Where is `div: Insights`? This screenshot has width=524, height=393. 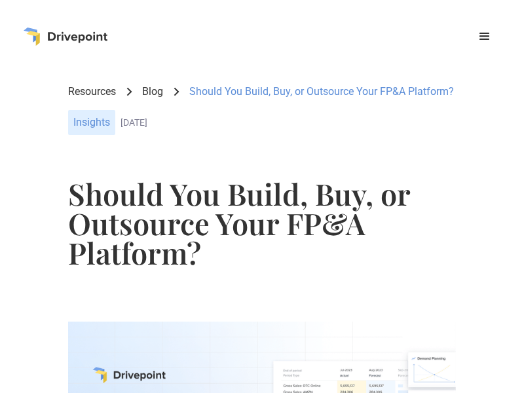
div: Insights is located at coordinates (92, 122).